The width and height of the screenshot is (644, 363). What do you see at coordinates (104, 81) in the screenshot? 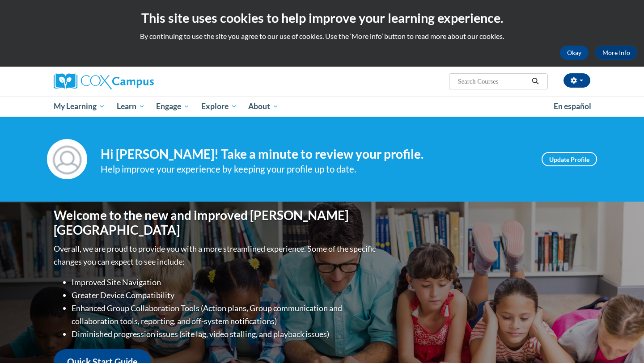
I see `img: Cox Campus` at bounding box center [104, 81].